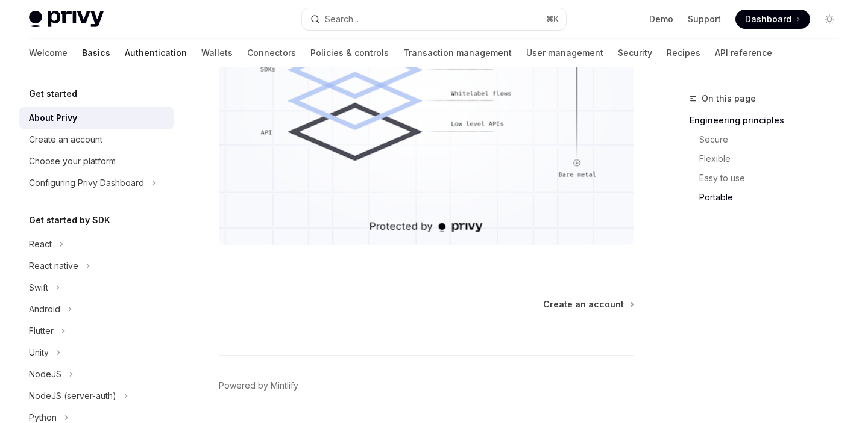 This screenshot has width=868, height=423. What do you see at coordinates (259, 386) in the screenshot?
I see `a: Powered by Mintlify` at bounding box center [259, 386].